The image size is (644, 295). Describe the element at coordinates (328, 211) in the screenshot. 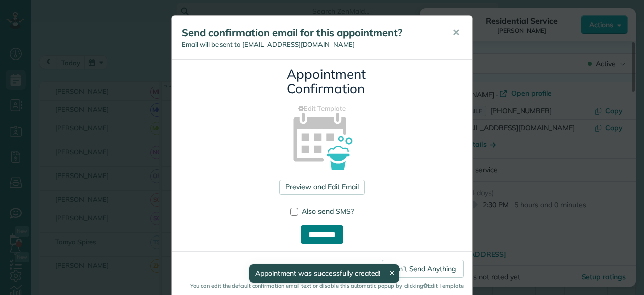

I see `span: Also send SMS?` at that location.